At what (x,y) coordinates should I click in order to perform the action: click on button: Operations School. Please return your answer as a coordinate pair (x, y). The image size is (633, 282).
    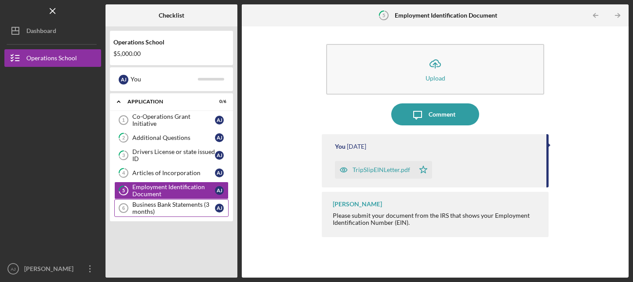
    Looking at the image, I should click on (53, 58).